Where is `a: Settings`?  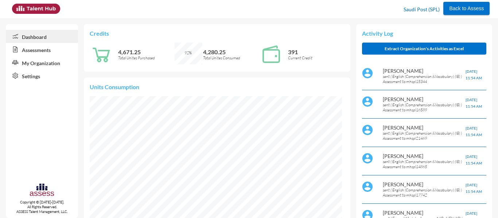 a: Settings is located at coordinates (42, 76).